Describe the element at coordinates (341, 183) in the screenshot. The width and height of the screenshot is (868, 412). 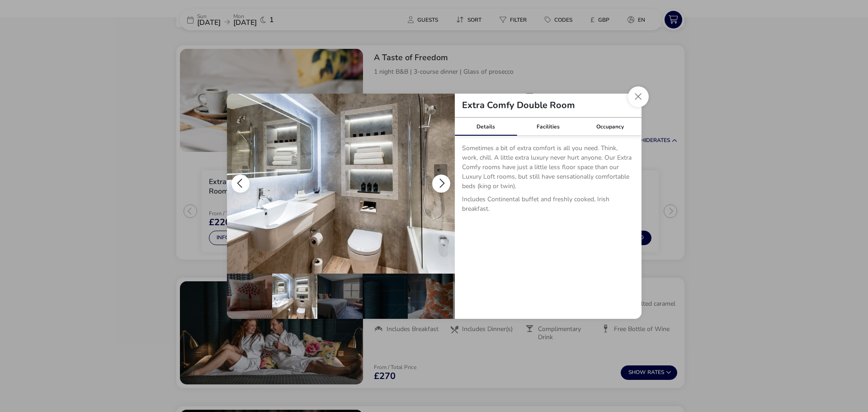
I see `img: c1583f2aeebfa2614b8105c7d174a0a0aac62d9ebbf6c0ab673f29edd47320a9` at that location.